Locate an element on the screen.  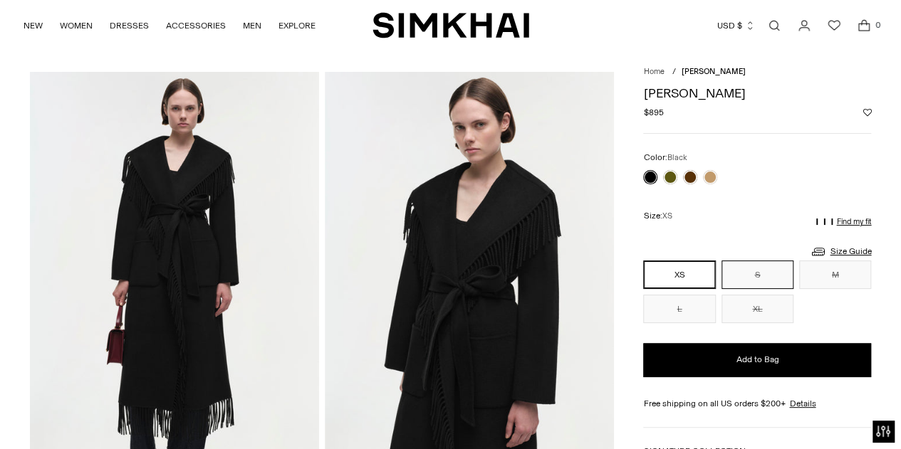
a: Open search modal is located at coordinates (774, 26).